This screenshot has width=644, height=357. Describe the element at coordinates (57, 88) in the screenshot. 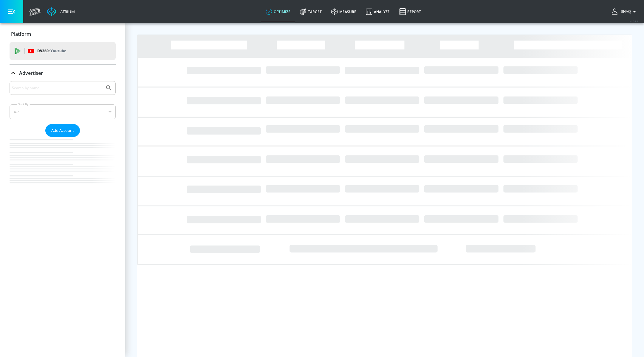

I see `input: Search by name` at that location.